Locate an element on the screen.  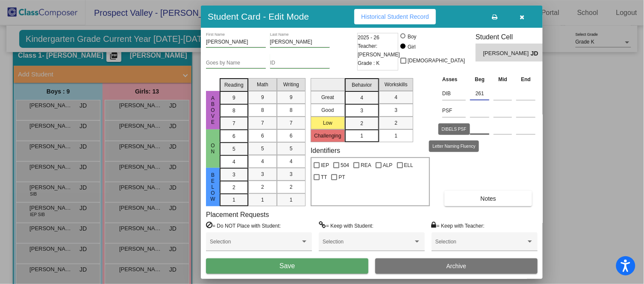
h3: Student Cell is located at coordinates (513, 37).